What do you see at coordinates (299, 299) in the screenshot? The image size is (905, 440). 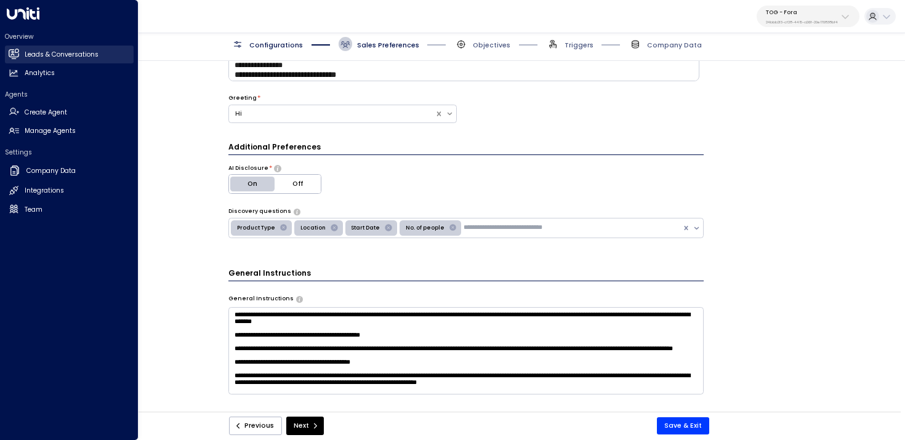 I see `button: Provide any specific instructions you want the agent to follow when responding to leads. This app...` at bounding box center [299, 299].